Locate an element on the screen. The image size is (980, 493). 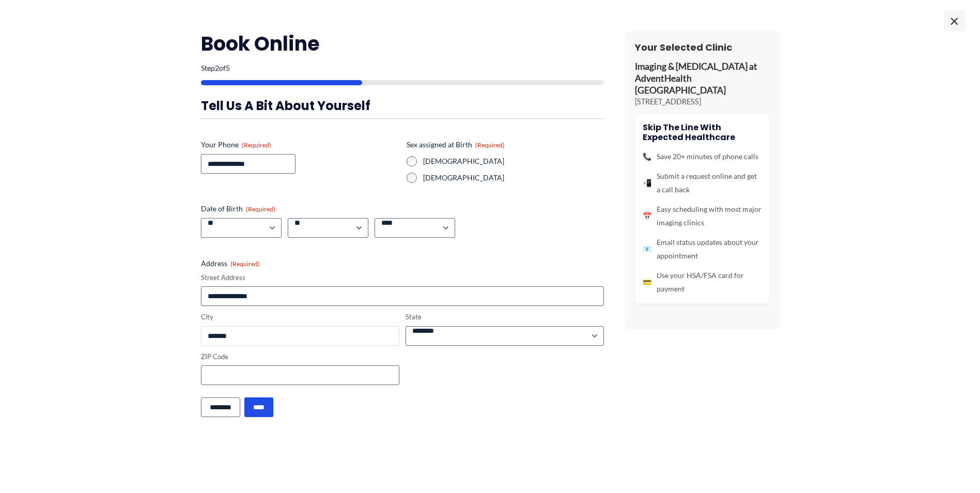
li: Save 20+ minutes of phone calls is located at coordinates (702, 157).